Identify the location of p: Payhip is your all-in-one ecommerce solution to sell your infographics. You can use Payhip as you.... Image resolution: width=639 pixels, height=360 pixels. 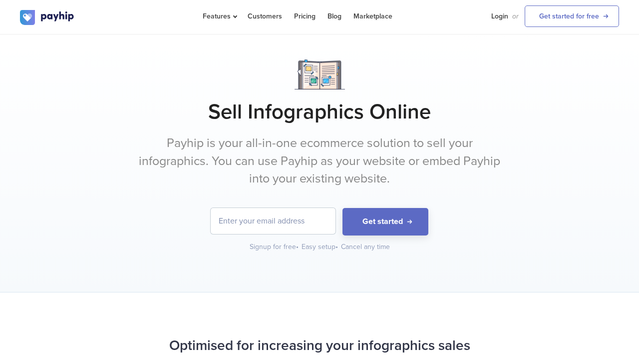
(320, 161).